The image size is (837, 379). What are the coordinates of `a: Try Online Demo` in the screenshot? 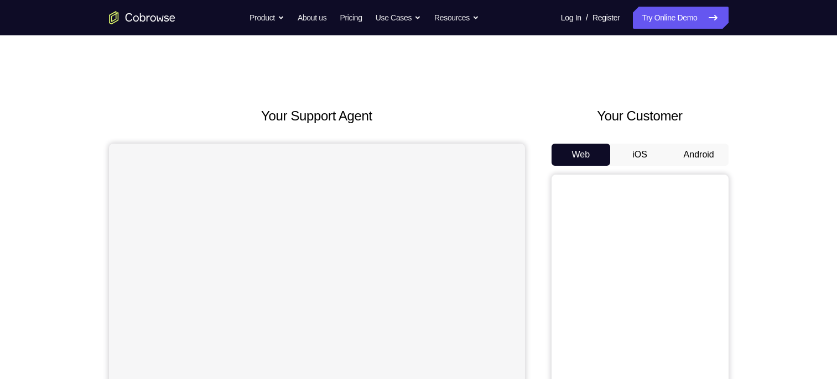 It's located at (680, 18).